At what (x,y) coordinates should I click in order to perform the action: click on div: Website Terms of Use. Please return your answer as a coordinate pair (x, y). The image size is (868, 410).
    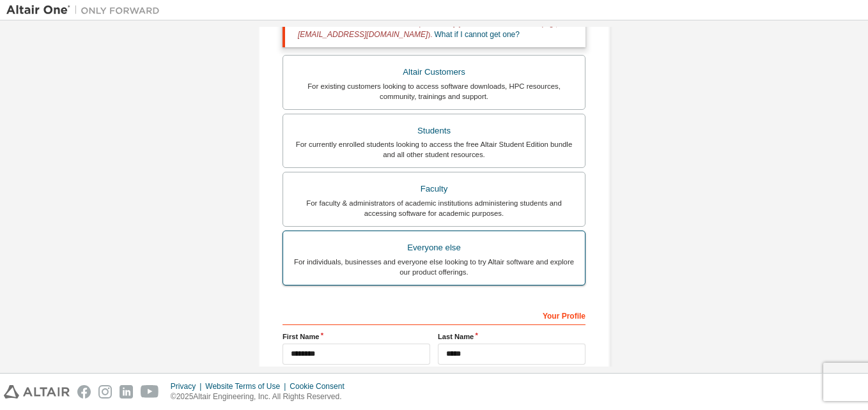
    Looking at the image, I should click on (247, 386).